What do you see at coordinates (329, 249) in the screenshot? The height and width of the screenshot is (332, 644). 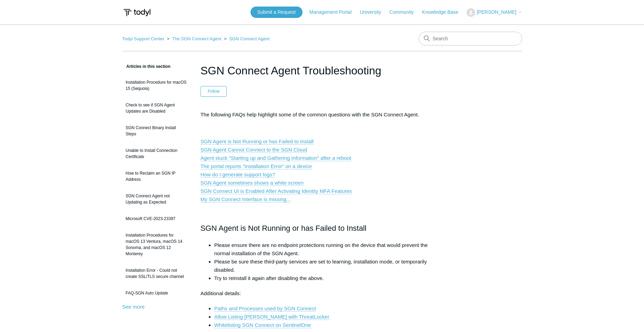 I see `li: Please ensure there are no endpoint protections running on the device that would prevent the norm...` at bounding box center [329, 249].